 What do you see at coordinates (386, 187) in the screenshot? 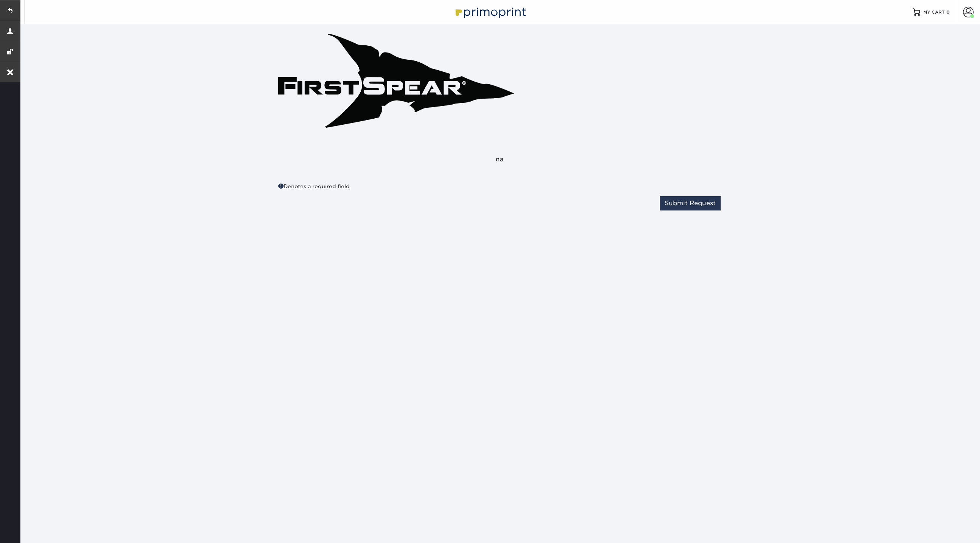
I see `div: Denotes a required field.` at bounding box center [386, 187].